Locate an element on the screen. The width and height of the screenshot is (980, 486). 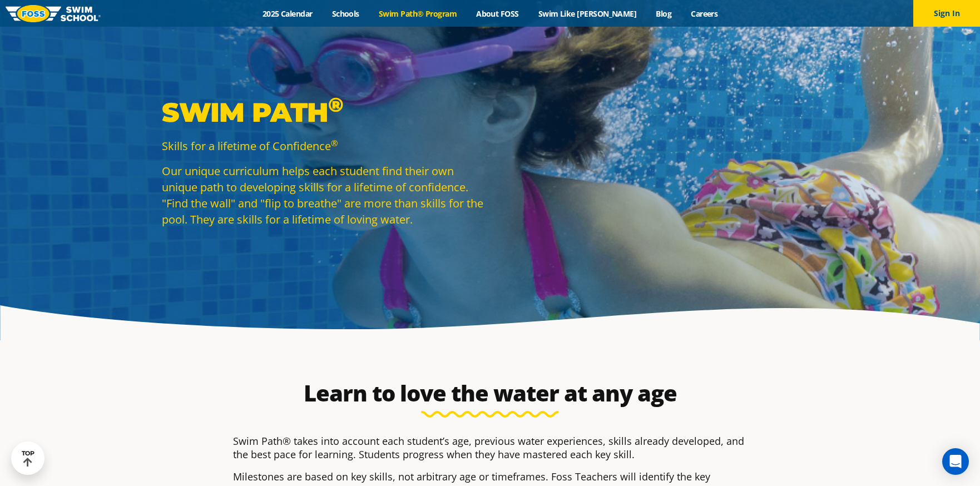
h2: Learn to love the water at any age is located at coordinates (490, 393).